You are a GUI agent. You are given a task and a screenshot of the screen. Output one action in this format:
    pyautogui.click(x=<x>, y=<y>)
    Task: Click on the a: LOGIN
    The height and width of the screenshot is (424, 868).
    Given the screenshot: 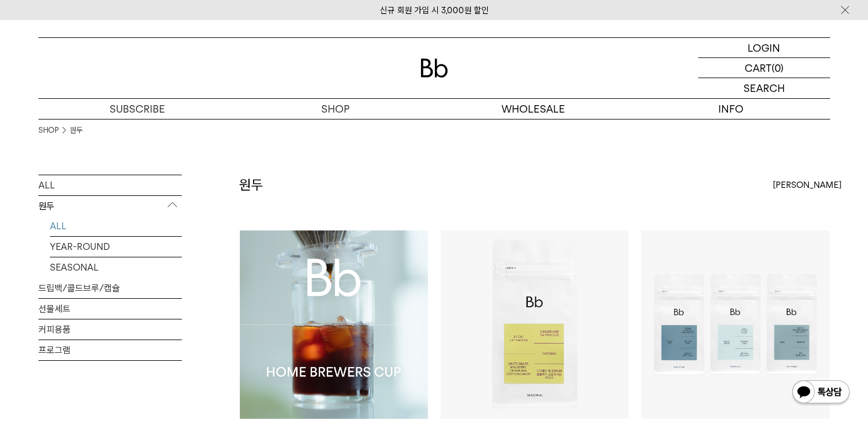 What is the action you would take?
    pyautogui.click(x=764, y=48)
    